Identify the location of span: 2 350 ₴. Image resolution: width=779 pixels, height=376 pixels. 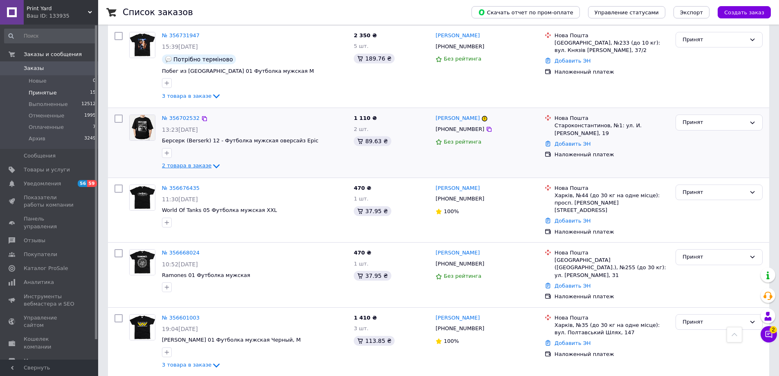
(365, 35).